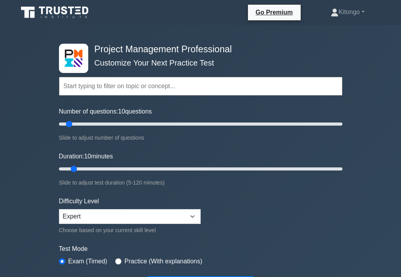 Image resolution: width=401 pixels, height=277 pixels. Describe the element at coordinates (130, 230) in the screenshot. I see `div: Choose based on your current skill level` at that location.